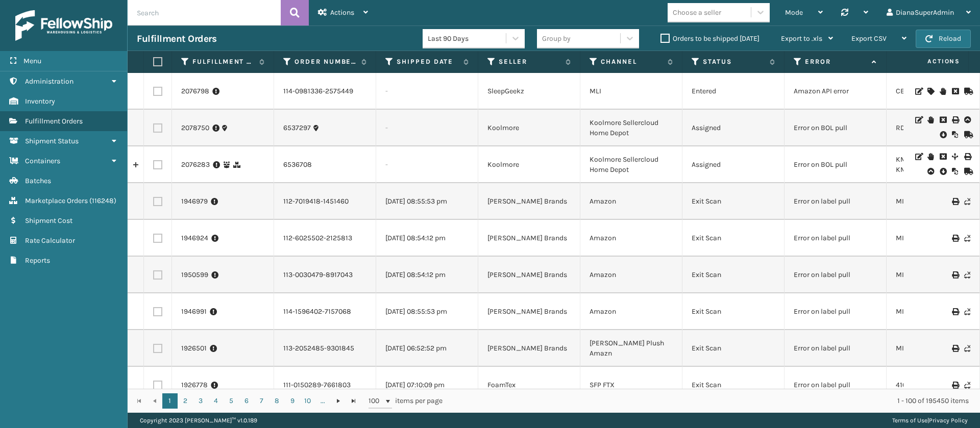 Image resolution: width=980 pixels, height=428 pixels. What do you see at coordinates (194, 238) in the screenshot?
I see `a: 1946924` at bounding box center [194, 238].